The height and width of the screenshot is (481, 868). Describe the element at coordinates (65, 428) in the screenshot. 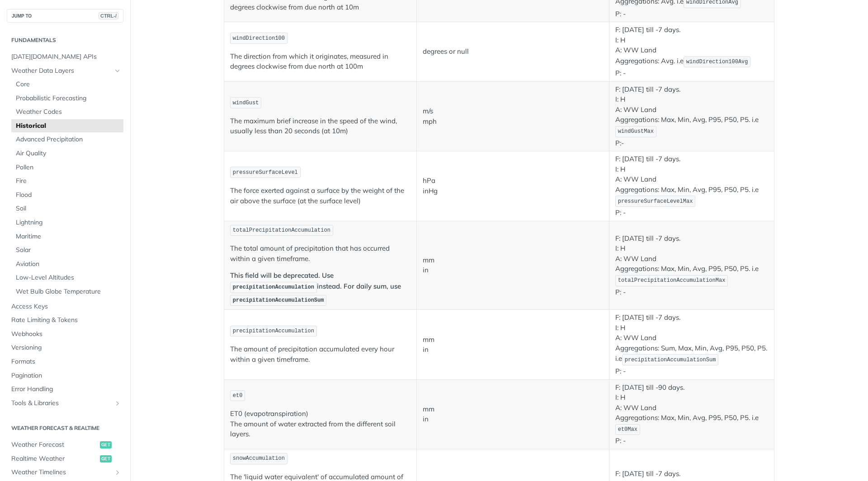

I see `h2: Weather Forecast & realtime` at that location.